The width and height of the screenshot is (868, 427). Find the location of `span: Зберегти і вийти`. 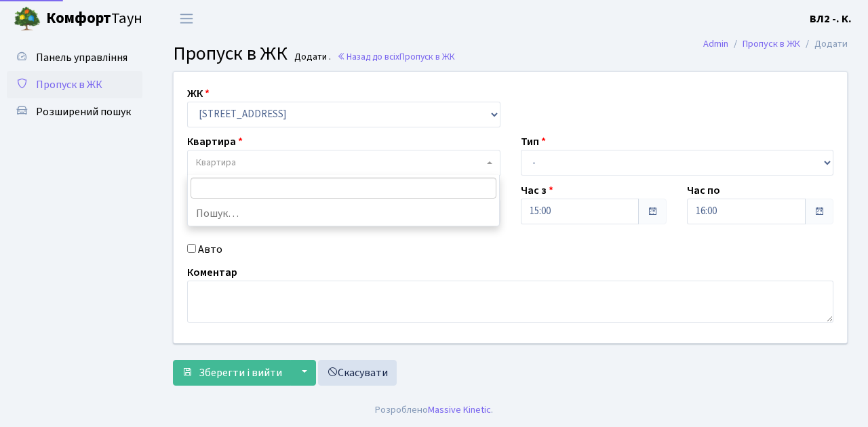

span: Зберегти і вийти is located at coordinates (240, 373).